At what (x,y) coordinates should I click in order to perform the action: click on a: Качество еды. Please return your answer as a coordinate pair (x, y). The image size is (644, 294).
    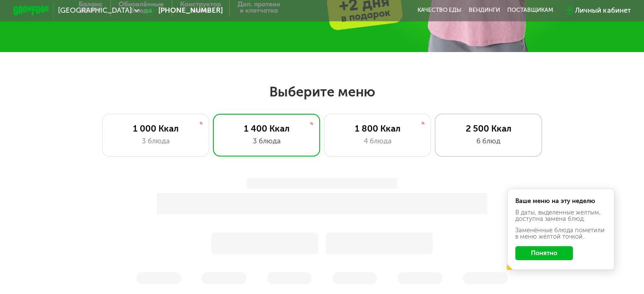
    Looking at the image, I should click on (439, 10).